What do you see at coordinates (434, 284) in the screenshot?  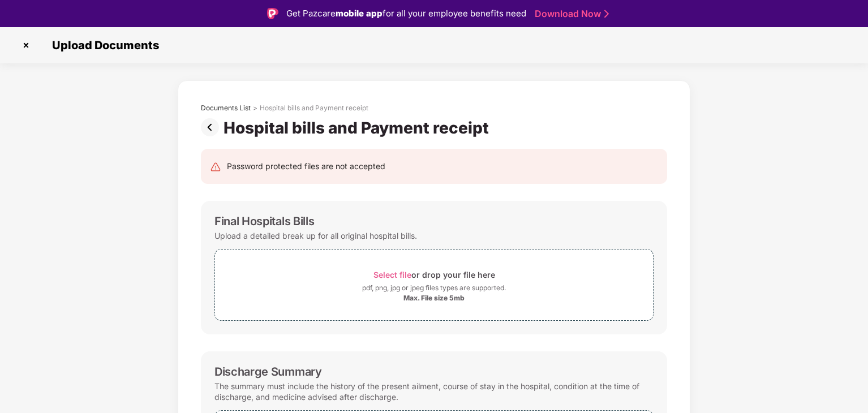 I see `span: Select fileor drop your file herepdf, png, jpg or jpeg files types are supported.Max. File size 5mb` at bounding box center [434, 284].